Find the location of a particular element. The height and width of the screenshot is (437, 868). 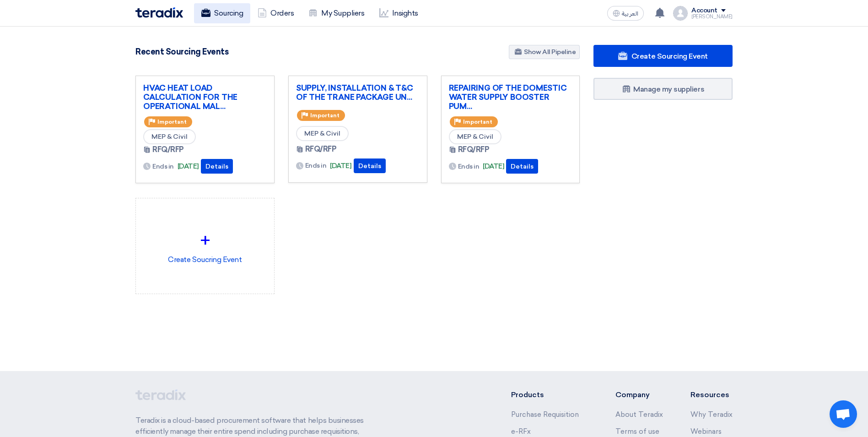

a: Why Teradix is located at coordinates (712, 414).